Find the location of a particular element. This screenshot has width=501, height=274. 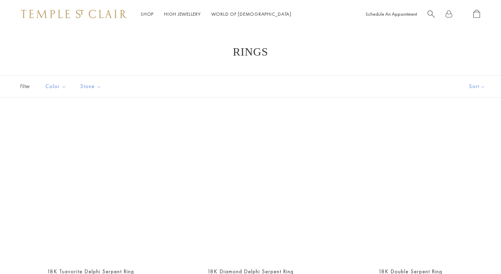

a: High JewelleryHigh Jewellery is located at coordinates (182, 14).